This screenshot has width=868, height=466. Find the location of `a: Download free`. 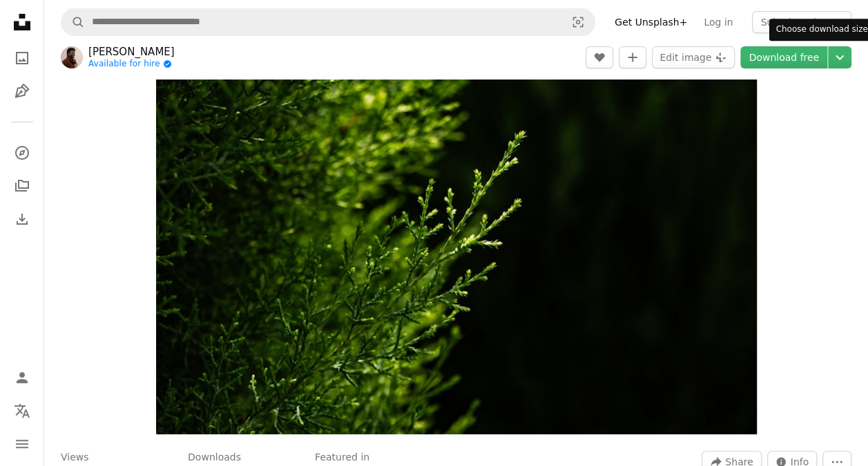

a: Download free is located at coordinates (783, 58).